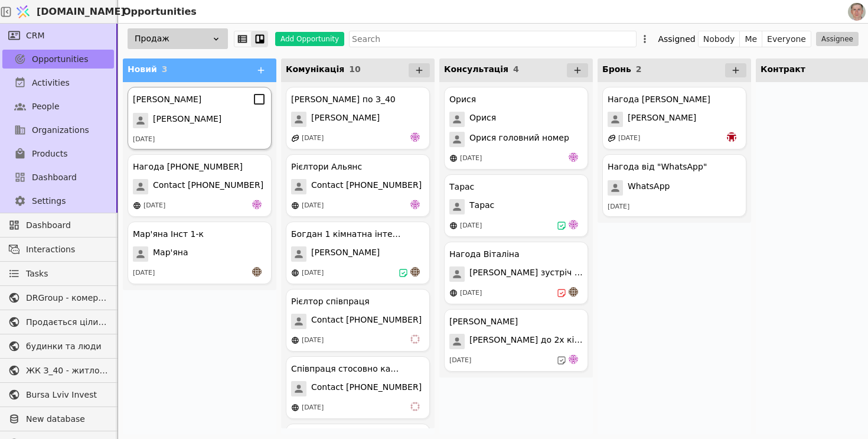 This screenshot has width=868, height=439. I want to click on a: CRM, so click(58, 35).